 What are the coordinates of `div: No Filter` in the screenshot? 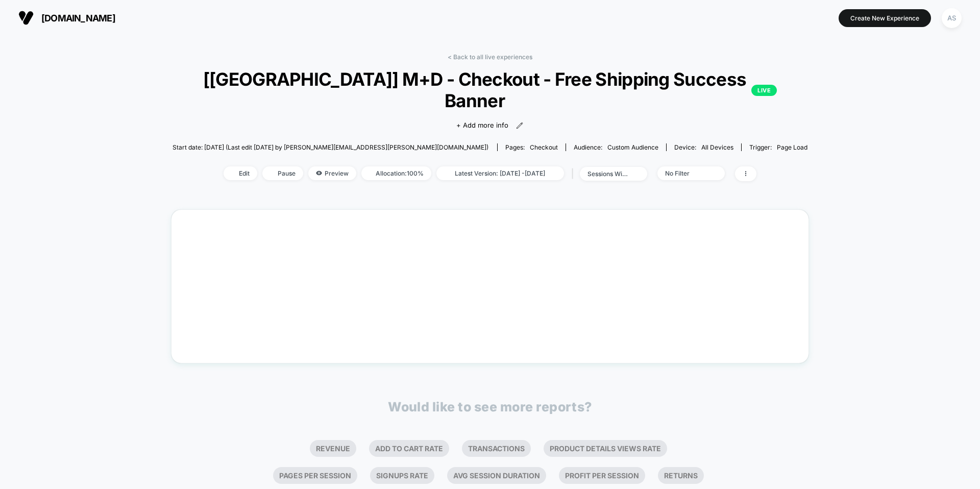 It's located at (685, 173).